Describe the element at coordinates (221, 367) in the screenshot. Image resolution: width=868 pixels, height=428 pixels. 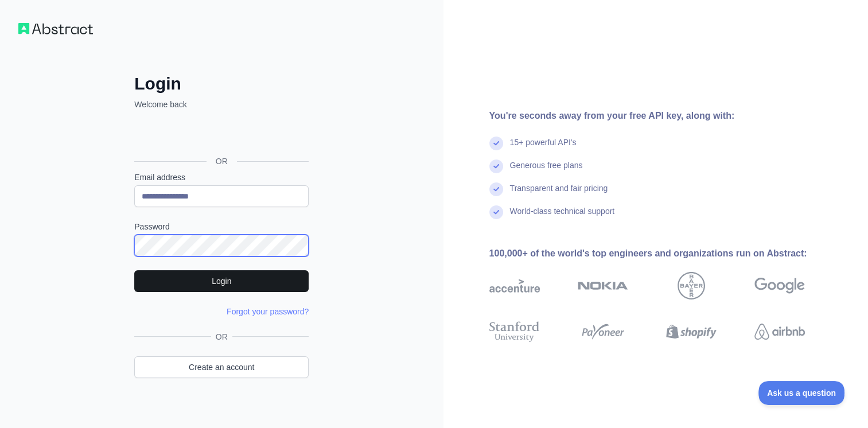
I see `a: Create an account` at that location.